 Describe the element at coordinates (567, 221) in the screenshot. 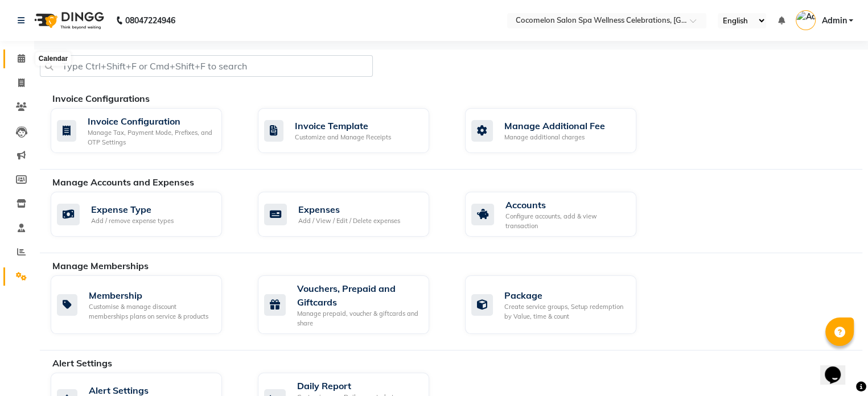

I see `div: Configure accounts, add & view transaction` at that location.